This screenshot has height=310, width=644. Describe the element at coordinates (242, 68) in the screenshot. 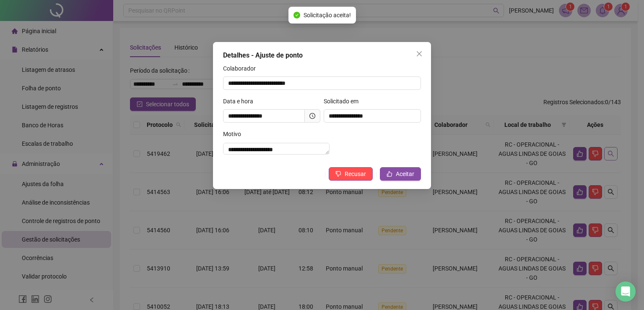

I see `label: Colaborador` at that location.